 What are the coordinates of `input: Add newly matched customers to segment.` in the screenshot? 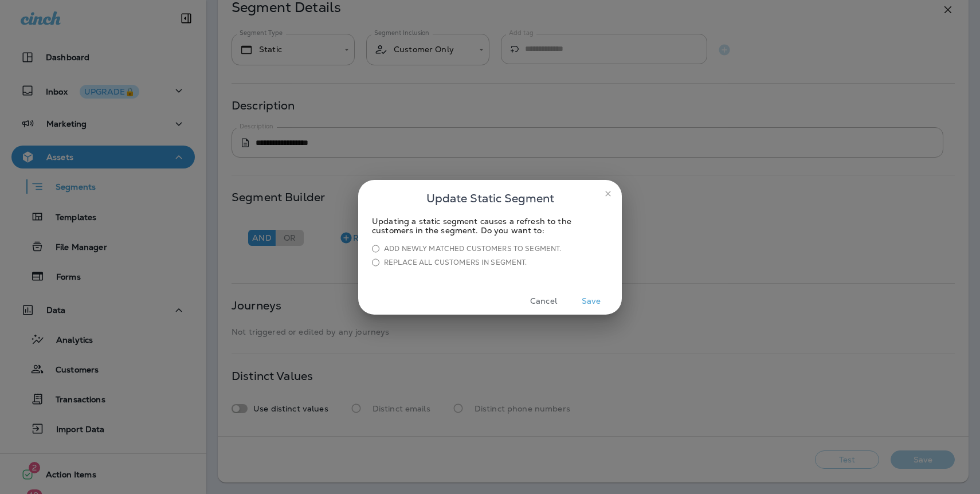 It's located at (375, 249).